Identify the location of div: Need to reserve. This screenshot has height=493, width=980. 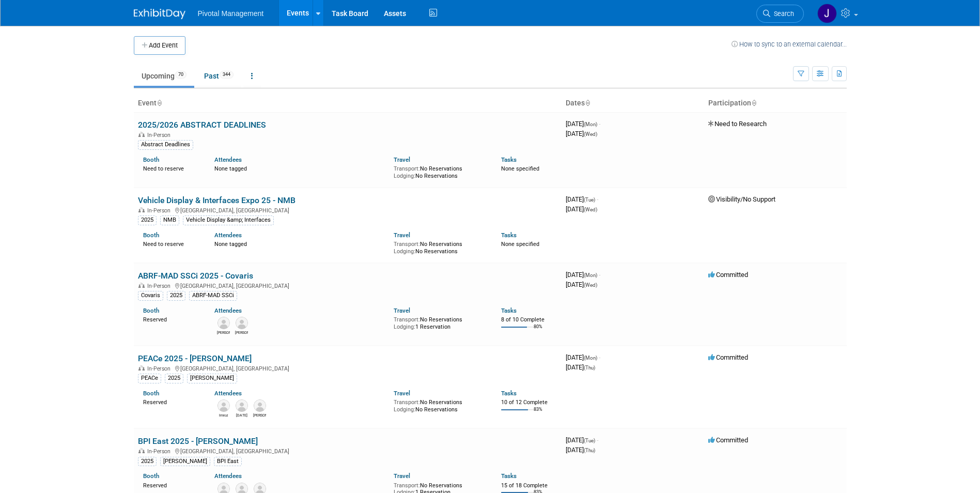
(171, 168).